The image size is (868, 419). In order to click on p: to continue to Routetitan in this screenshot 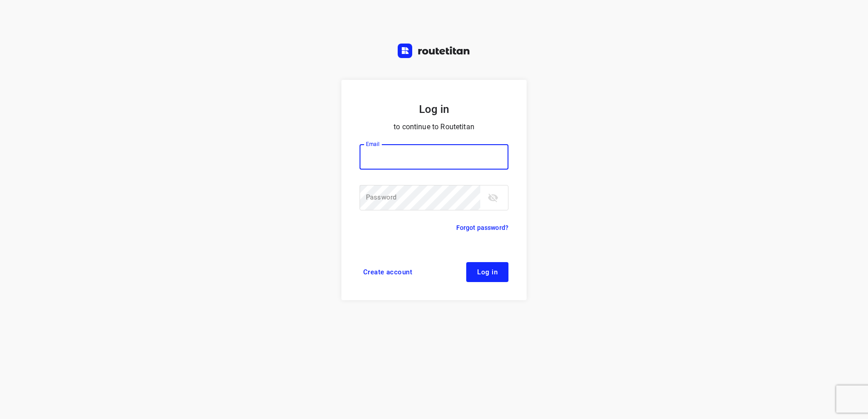, I will do `click(434, 127)`.